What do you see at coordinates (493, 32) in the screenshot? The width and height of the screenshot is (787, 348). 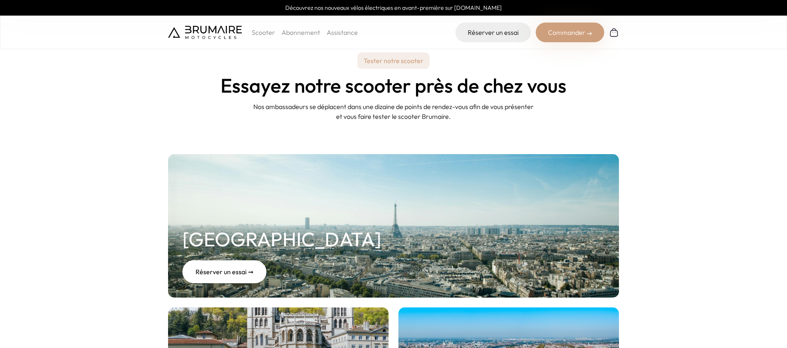 I see `a: Réserver un essai` at bounding box center [493, 32].